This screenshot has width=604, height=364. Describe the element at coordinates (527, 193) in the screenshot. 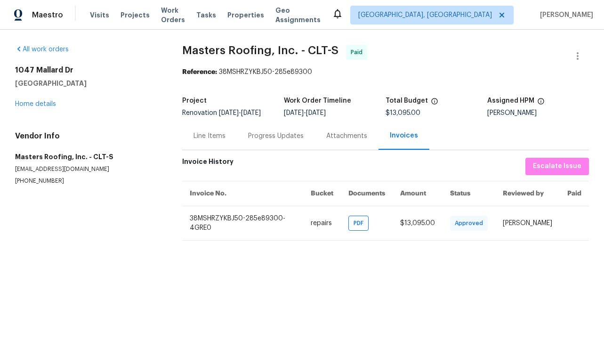

I see `th: Reviewed by` at that location.